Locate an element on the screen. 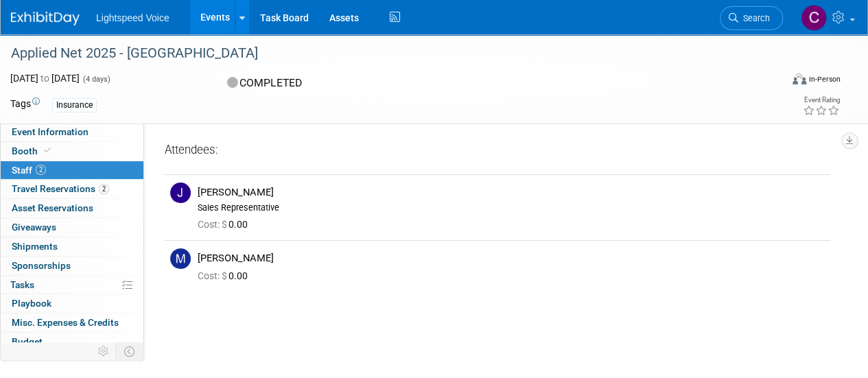 This screenshot has height=378, width=868. a: Asset Reservations is located at coordinates (72, 208).